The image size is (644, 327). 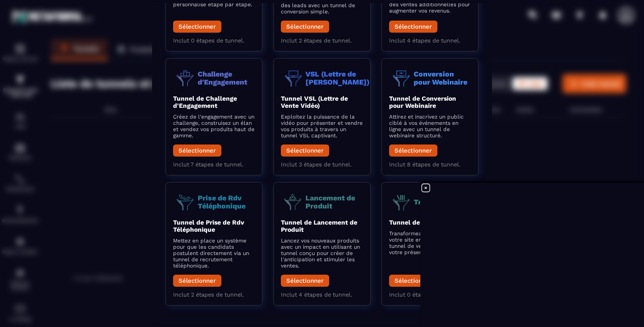 What do you see at coordinates (205, 102) in the screenshot?
I see `b: Tunnel de Challenge d'Engagement` at bounding box center [205, 102].